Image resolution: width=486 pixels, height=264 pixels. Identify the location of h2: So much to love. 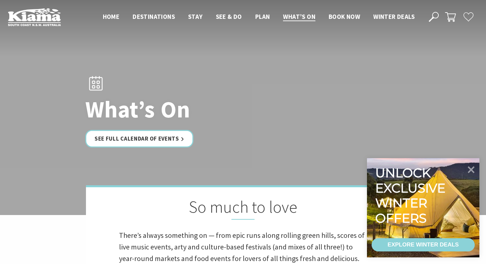
(243, 208).